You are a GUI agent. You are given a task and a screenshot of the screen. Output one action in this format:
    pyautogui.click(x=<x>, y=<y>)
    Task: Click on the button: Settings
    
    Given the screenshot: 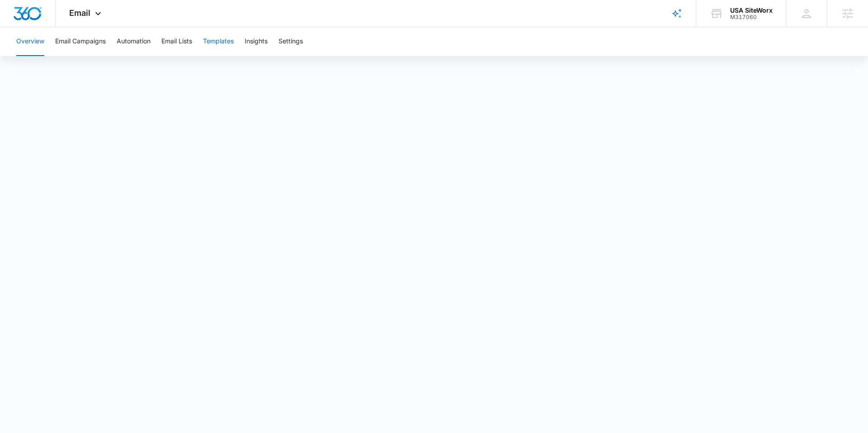 What is the action you would take?
    pyautogui.click(x=291, y=41)
    